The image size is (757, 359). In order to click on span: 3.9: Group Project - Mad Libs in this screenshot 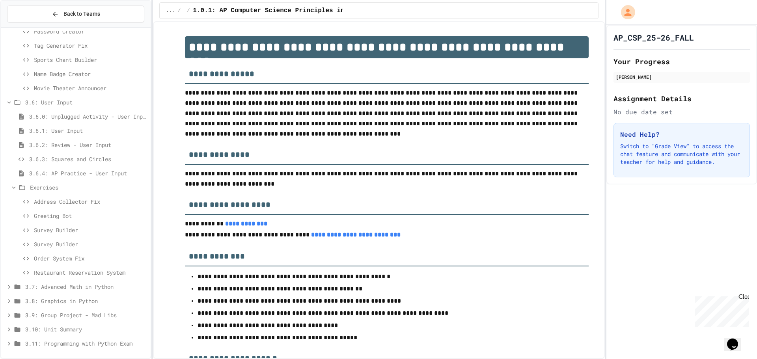, I will do `click(86, 315)`.